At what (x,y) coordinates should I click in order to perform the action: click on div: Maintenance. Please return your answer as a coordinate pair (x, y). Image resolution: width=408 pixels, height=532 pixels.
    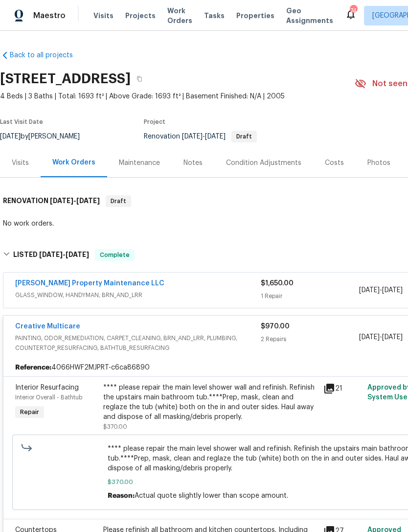
    Looking at the image, I should click on (140, 163).